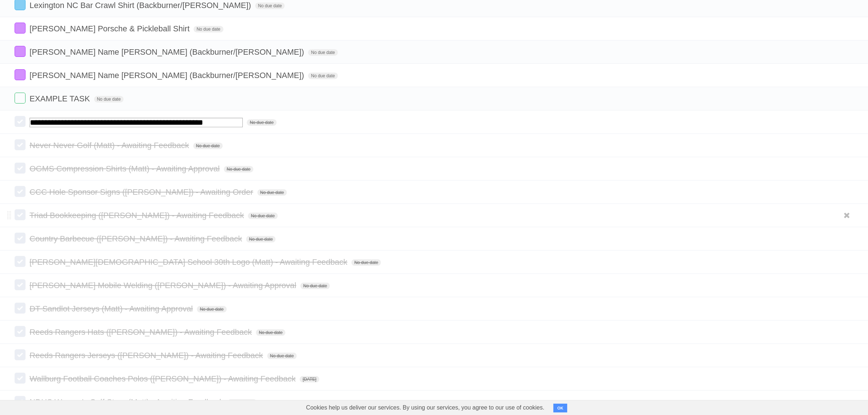  Describe the element at coordinates (112, 308) in the screenshot. I see `span: DT Sandlot Jerseys (Matt) - Awaiting Approval` at that location.